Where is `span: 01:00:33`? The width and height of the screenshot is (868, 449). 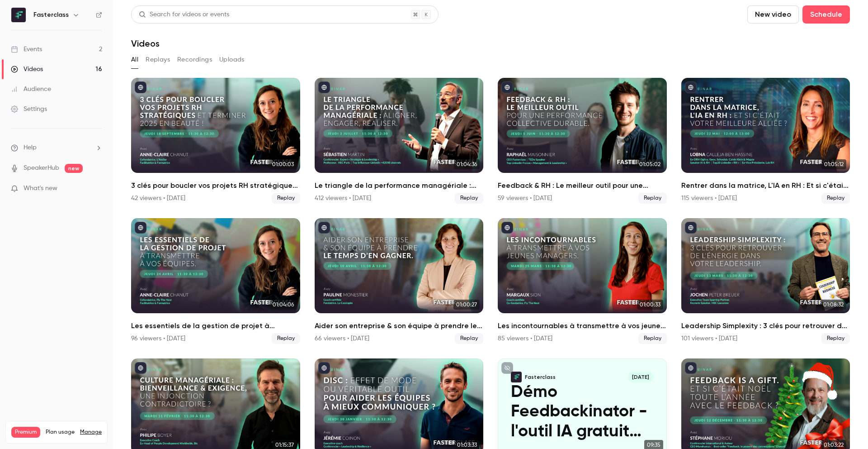
span: 01:00:33 is located at coordinates (650, 304).